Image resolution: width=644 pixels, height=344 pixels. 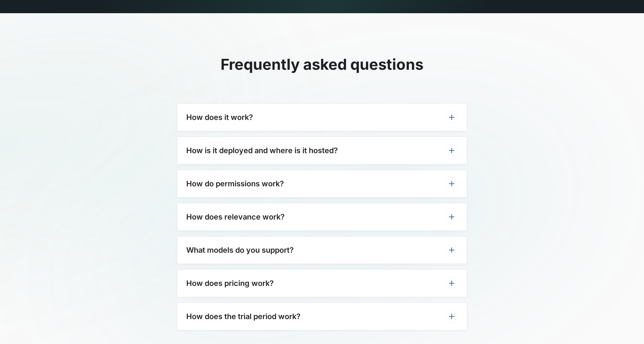 What do you see at coordinates (235, 217) in the screenshot?
I see `h3: How does relevance work?` at bounding box center [235, 217].